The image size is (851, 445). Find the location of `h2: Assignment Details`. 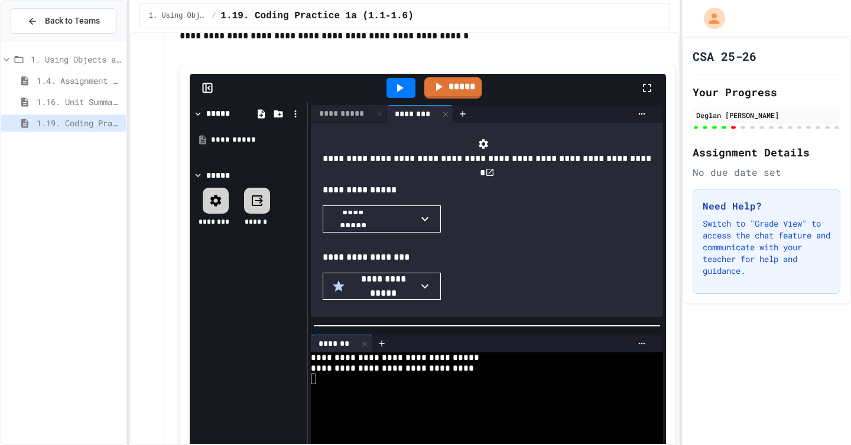

h2: Assignment Details is located at coordinates (766, 152).